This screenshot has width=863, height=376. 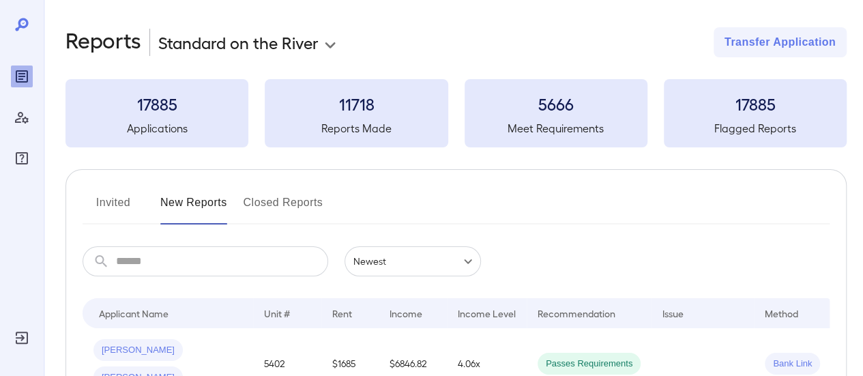 I want to click on div: Recommendation, so click(x=577, y=313).